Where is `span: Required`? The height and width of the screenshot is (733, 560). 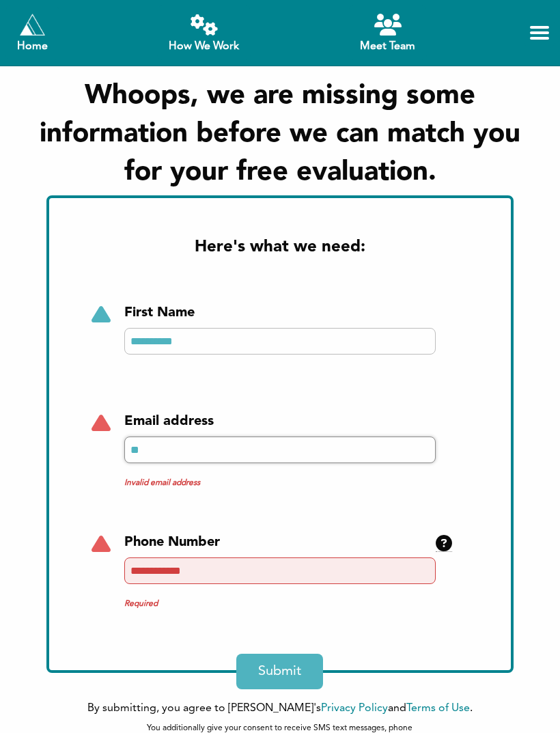
span: Required is located at coordinates (280, 604).